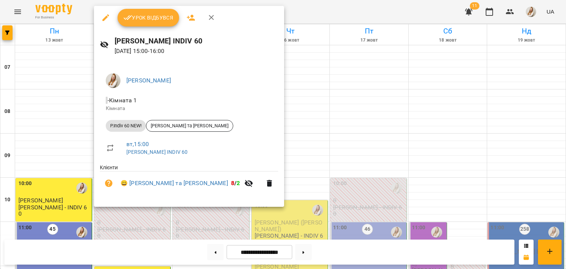 The image size is (566, 269). Describe the element at coordinates (149, 18) in the screenshot. I see `button: Урок відбувся` at that location.